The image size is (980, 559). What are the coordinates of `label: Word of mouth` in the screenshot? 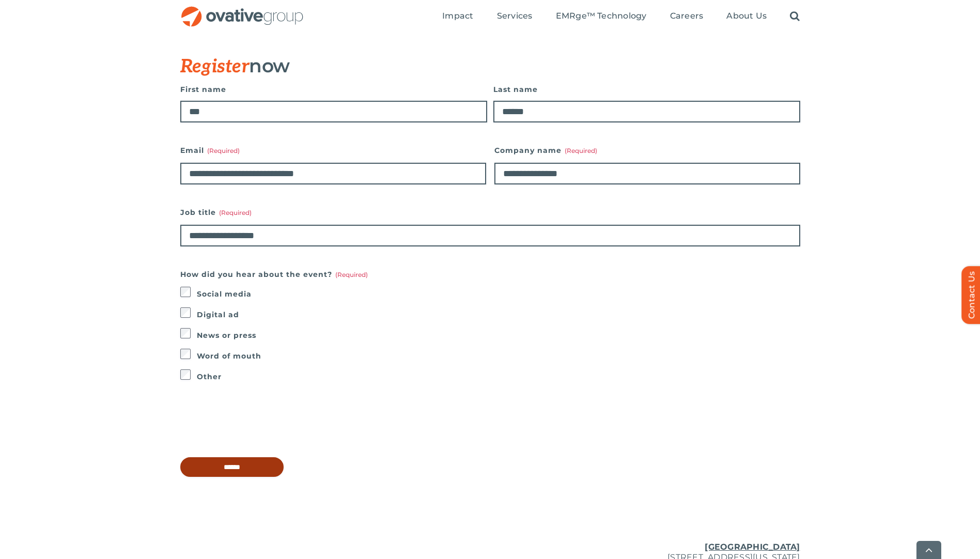 It's located at (499, 356).